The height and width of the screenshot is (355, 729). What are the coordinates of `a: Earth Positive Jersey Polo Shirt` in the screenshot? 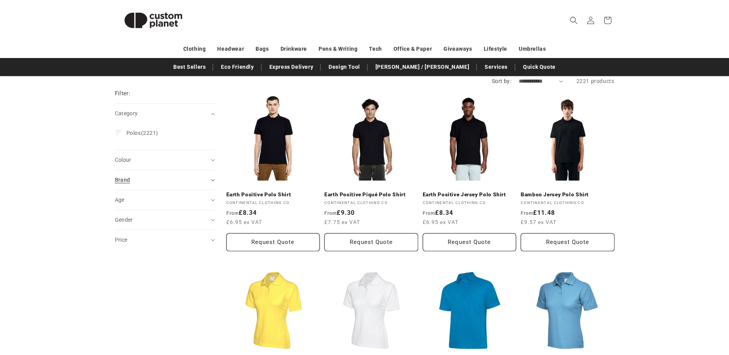 It's located at (469, 195).